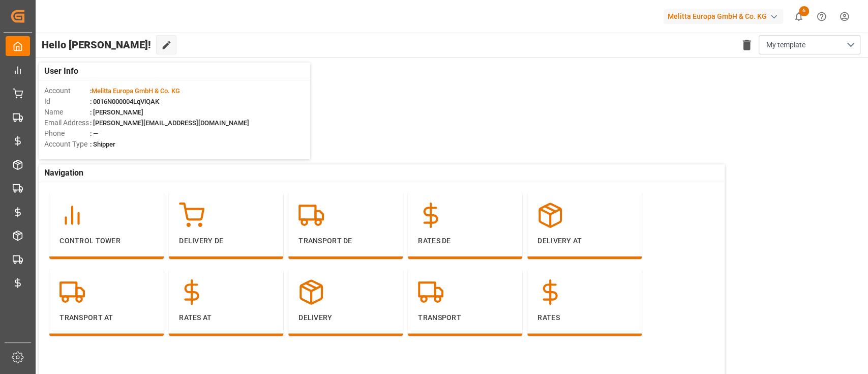  What do you see at coordinates (61, 71) in the screenshot?
I see `span: User Info` at bounding box center [61, 71].